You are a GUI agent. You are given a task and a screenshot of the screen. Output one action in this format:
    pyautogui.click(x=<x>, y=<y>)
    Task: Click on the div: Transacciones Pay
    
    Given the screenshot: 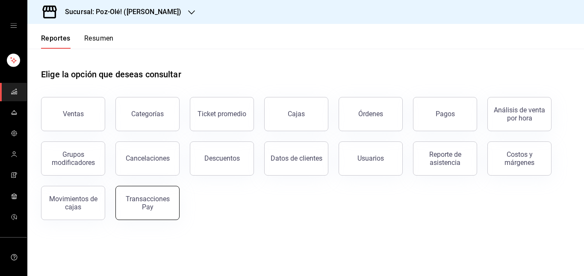 What is the action you would take?
    pyautogui.click(x=148, y=203)
    